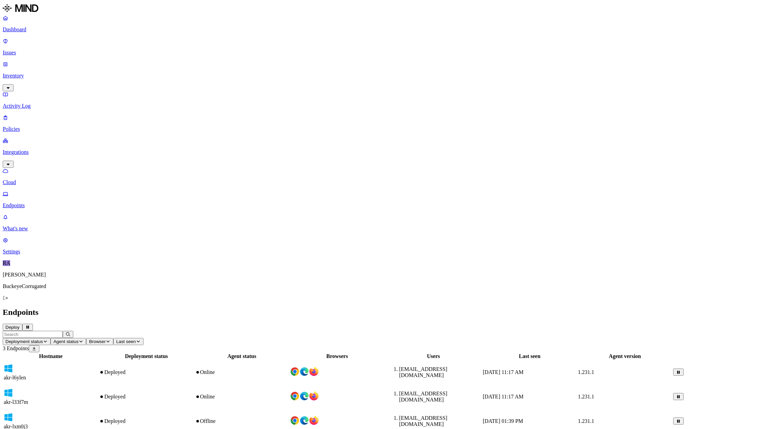  What do you see at coordinates (389, 251) in the screenshot?
I see `p: Settings` at bounding box center [389, 251].